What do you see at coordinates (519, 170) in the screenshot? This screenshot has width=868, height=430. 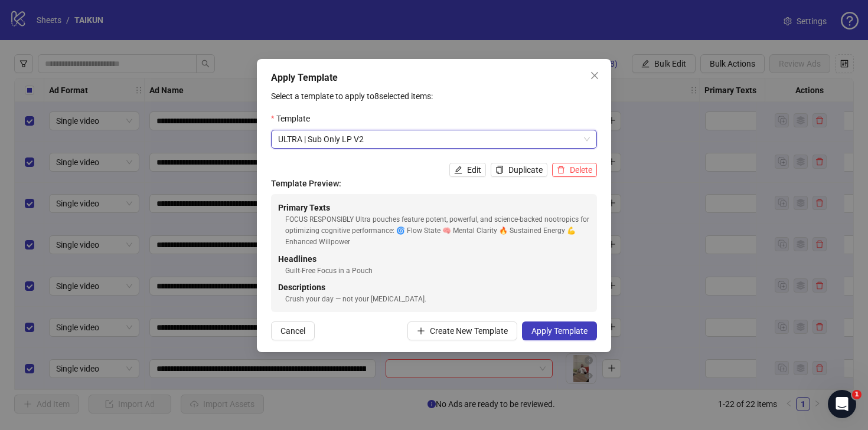 I see `button: Duplicate` at bounding box center [519, 170].